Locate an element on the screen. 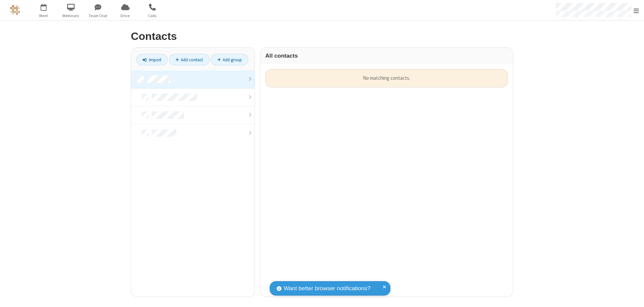  a: Import is located at coordinates (152, 60).